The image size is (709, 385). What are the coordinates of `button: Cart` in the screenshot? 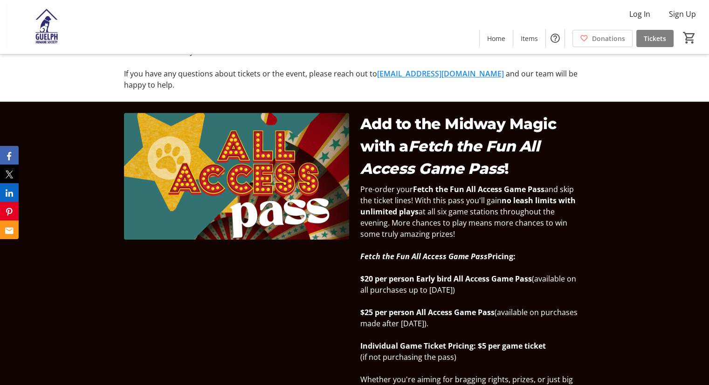 It's located at (689, 38).